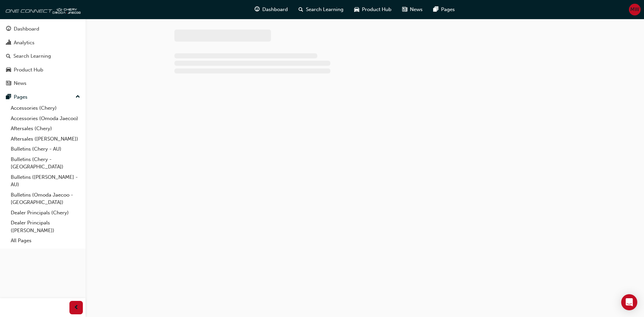 This screenshot has height=317, width=644. I want to click on button: DashboardAnalyticsSearch LearningProduct HubNews, so click(43, 56).